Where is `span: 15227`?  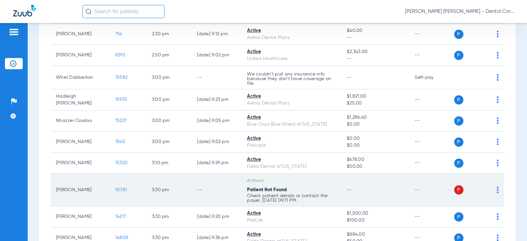
span: 15227 is located at coordinates (121, 121).